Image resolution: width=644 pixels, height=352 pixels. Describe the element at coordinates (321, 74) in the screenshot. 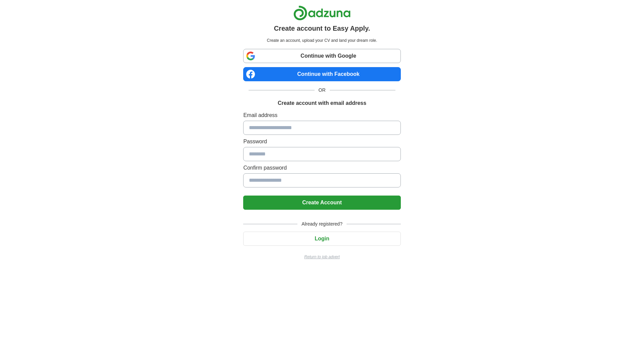

I see `a: Continue with Facebook` at that location.